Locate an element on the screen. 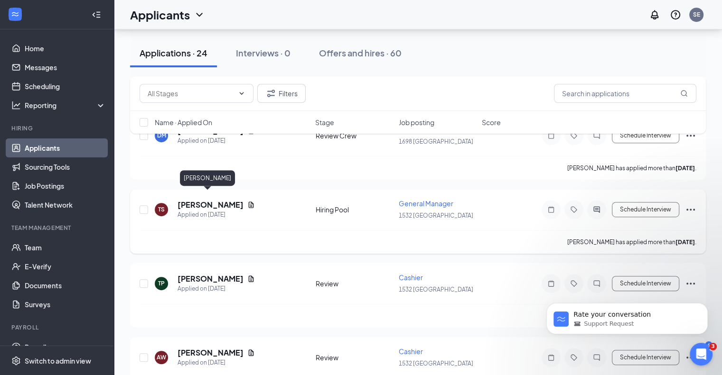 This screenshot has height=375, width=722. p: Rate your conversation is located at coordinates (102, 32).